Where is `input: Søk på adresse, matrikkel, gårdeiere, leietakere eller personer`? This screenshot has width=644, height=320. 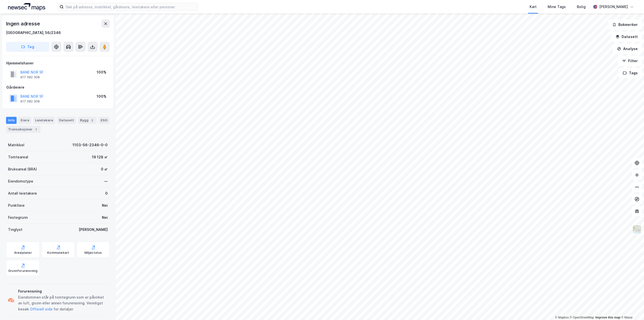
input: Søk på adresse, matrikkel, gårdeiere, leietakere eller personer is located at coordinates (131, 7).